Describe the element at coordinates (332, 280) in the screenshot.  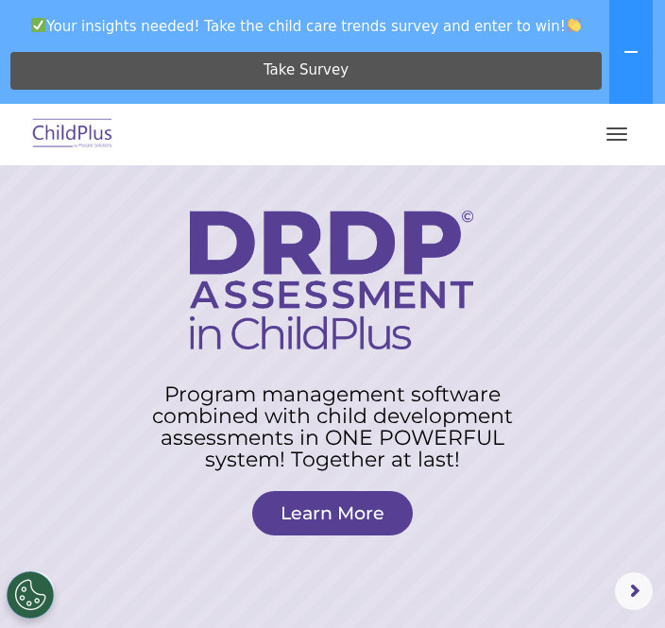
I see `img: DRDP Assessment in ChildPlus` at that location.